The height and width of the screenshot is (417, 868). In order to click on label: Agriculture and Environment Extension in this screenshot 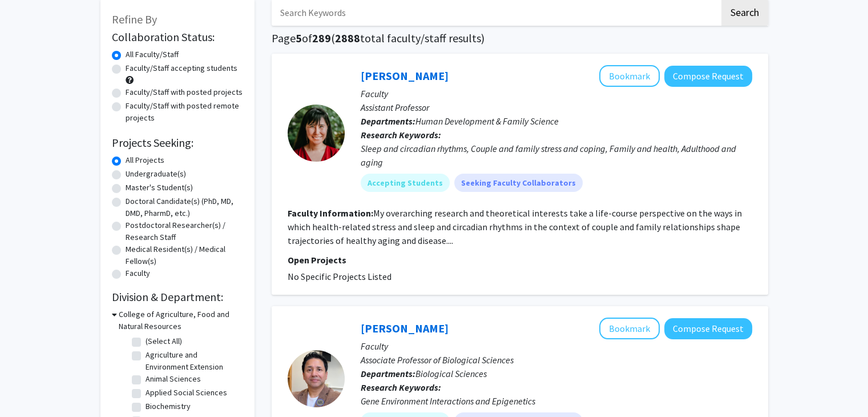, I will do `click(193, 361)`.